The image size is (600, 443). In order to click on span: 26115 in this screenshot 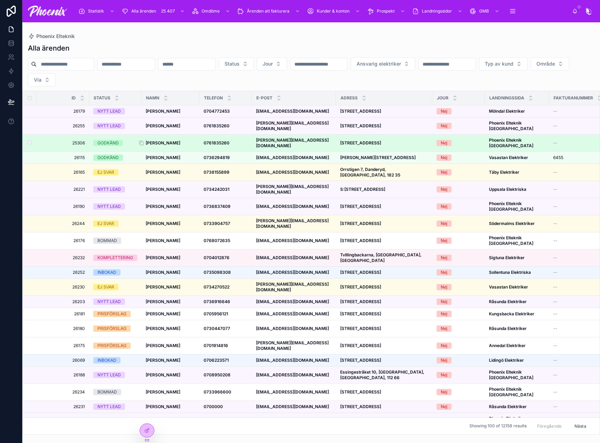, I will do `click(65, 158)`.